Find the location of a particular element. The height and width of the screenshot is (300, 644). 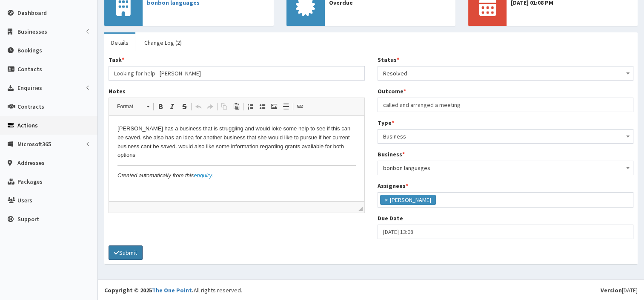

span: bonbon languages is located at coordinates (505, 168).